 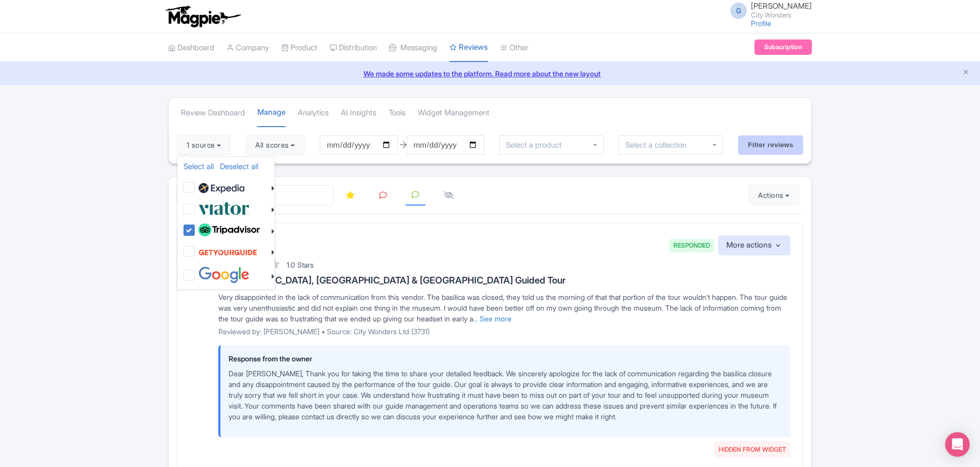 I want to click on a: Review Dashboard, so click(x=213, y=113).